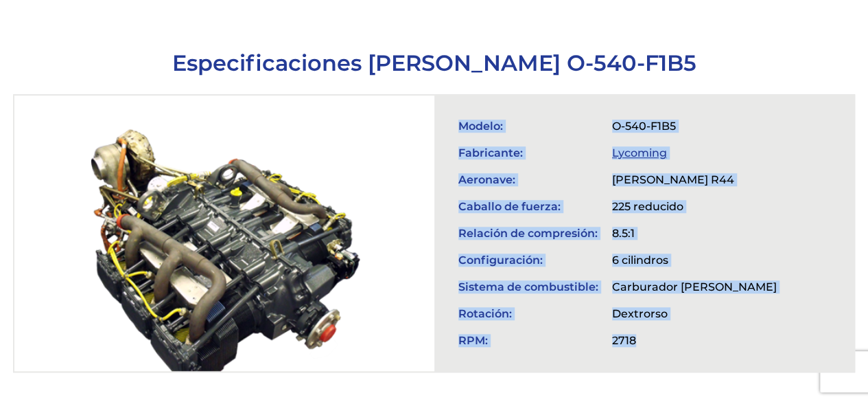 The width and height of the screenshot is (868, 402). What do you see at coordinates (486, 180) in the screenshot?
I see `font: Aeronave:` at bounding box center [486, 180].